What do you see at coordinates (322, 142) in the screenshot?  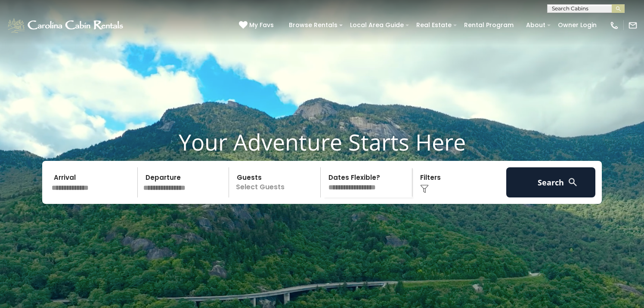 I see `h1: Your Adventure Starts Here` at bounding box center [322, 142].